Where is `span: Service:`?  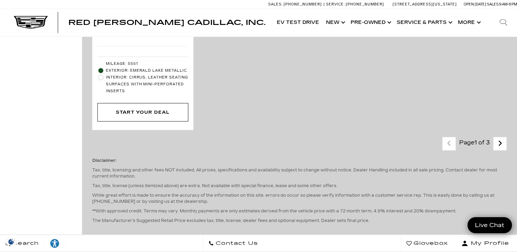 span: Service: is located at coordinates (335, 4).